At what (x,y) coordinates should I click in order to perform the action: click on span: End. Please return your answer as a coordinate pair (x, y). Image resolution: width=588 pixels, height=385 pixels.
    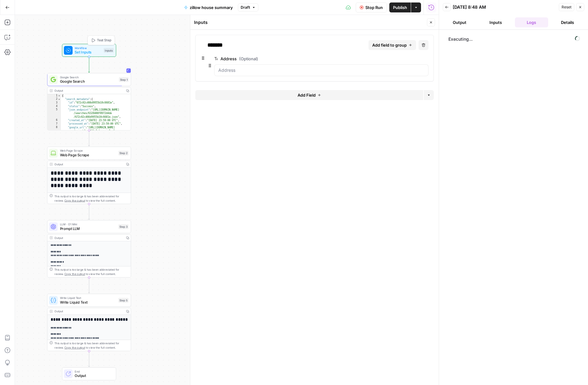
    Looking at the image, I should click on (93, 372).